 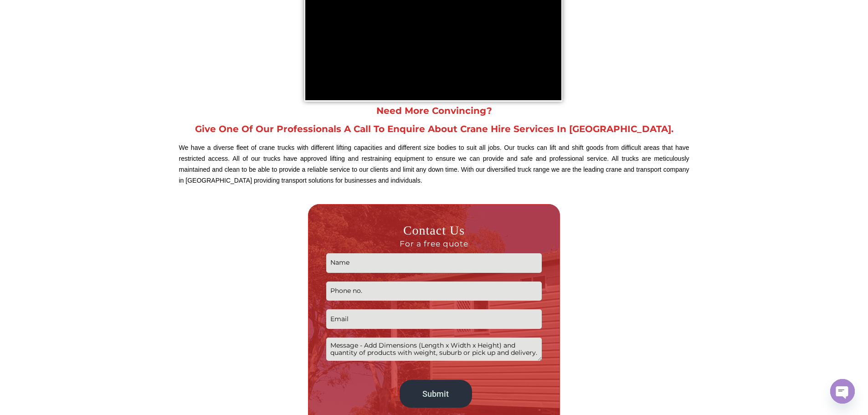 What do you see at coordinates (434, 164) in the screenshot?
I see `p: We have a diverse fleet of crane trucks with different lifting capacities and different size bodi...` at bounding box center [434, 164].